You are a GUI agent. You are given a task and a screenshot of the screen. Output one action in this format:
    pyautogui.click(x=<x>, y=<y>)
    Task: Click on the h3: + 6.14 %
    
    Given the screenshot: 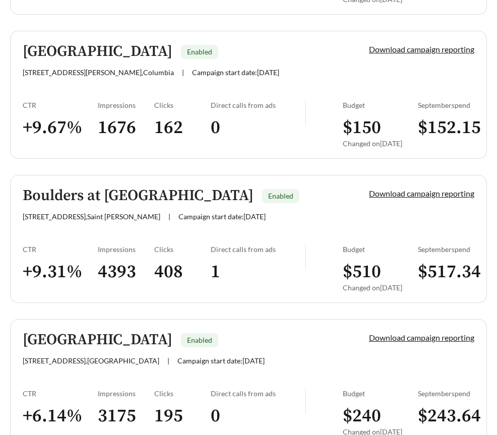 What is the action you would take?
    pyautogui.click(x=60, y=416)
    